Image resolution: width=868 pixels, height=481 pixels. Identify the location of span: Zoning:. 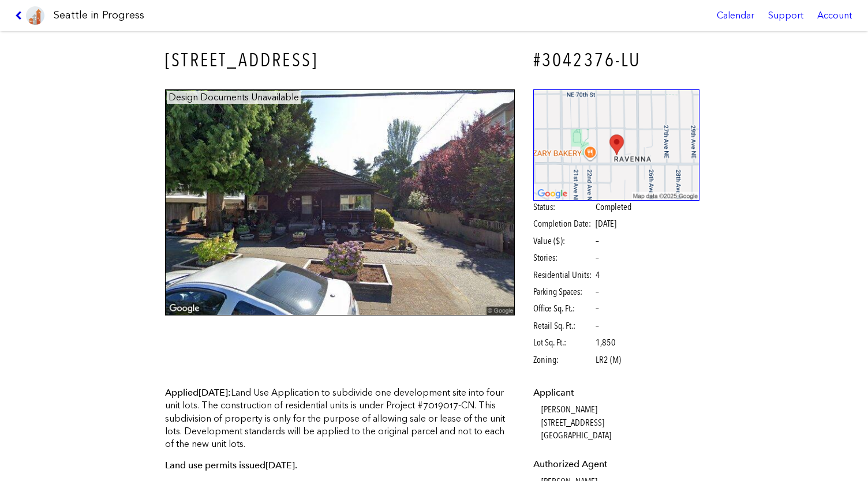
(563, 360).